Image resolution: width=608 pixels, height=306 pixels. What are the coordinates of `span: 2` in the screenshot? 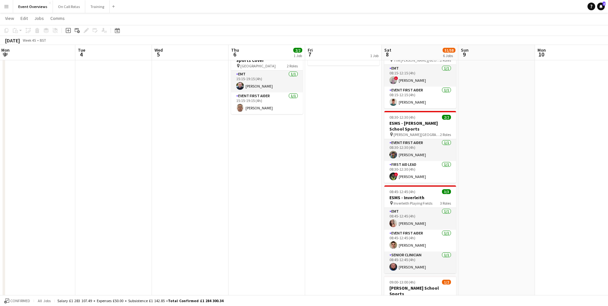 It's located at (604, 4).